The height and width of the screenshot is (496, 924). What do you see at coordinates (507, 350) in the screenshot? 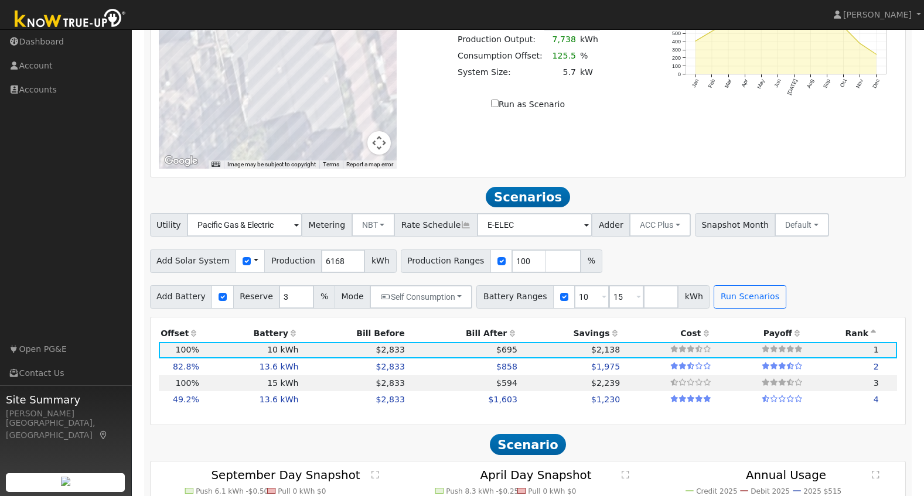
I see `span: $695` at bounding box center [507, 350].